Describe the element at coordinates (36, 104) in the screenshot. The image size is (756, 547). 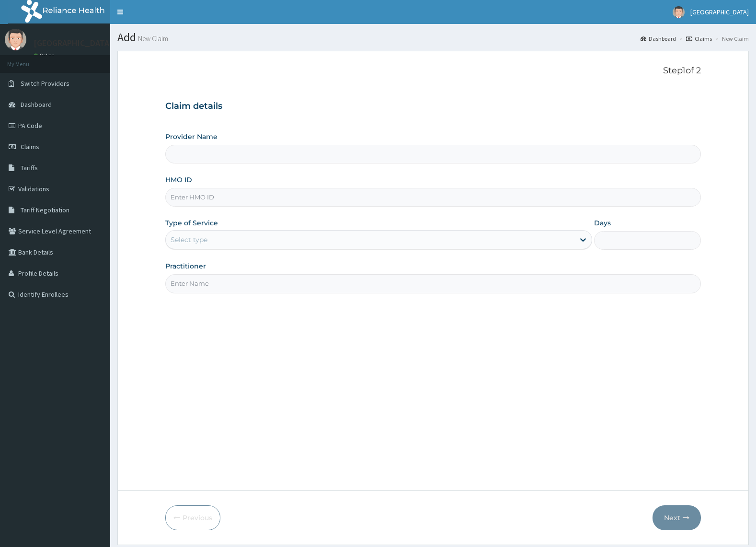
I see `span: Dashboard` at that location.